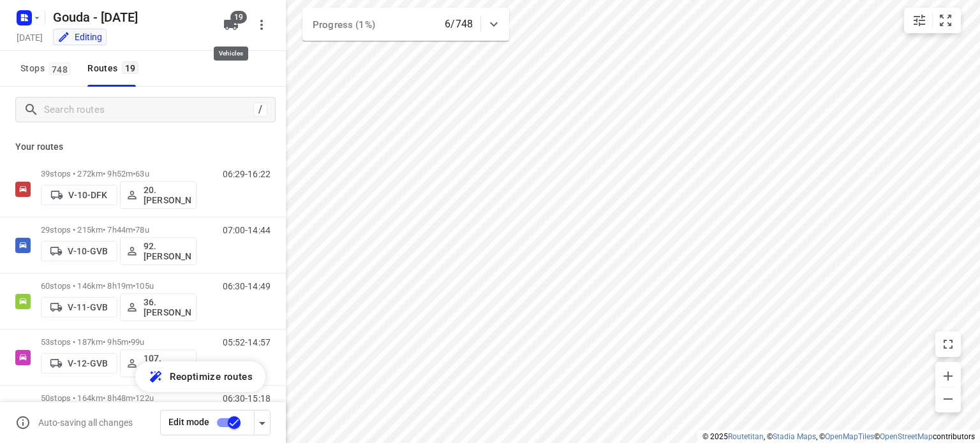 The height and width of the screenshot is (443, 980). What do you see at coordinates (144, 286) in the screenshot?
I see `span: 105u` at bounding box center [144, 286].